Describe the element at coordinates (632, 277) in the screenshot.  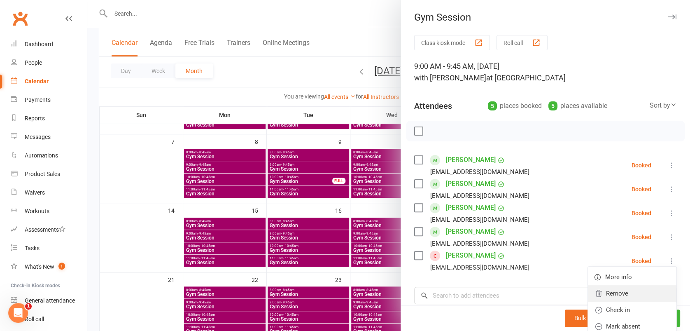
I see `a: More info` at that location.